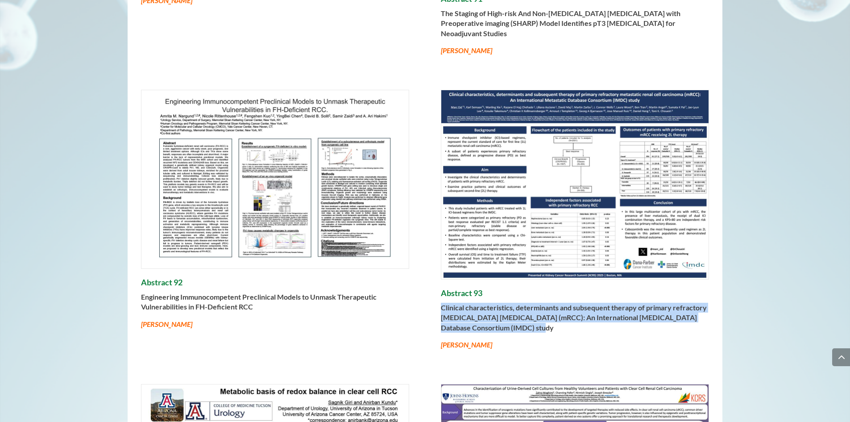 This screenshot has height=422, width=850. Describe the element at coordinates (575, 295) in the screenshot. I see `h4: Abstract 93` at that location.